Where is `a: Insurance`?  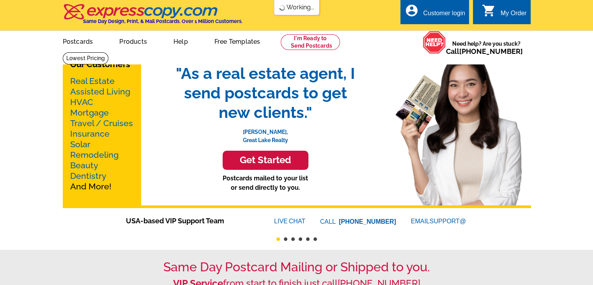
a: Insurance is located at coordinates (90, 133).